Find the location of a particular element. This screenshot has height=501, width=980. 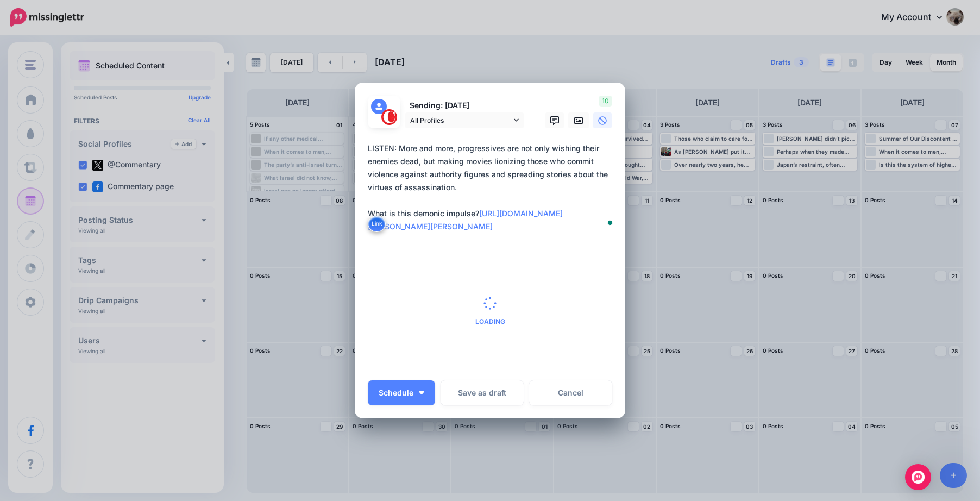

button: Save as draft is located at coordinates (482, 392).